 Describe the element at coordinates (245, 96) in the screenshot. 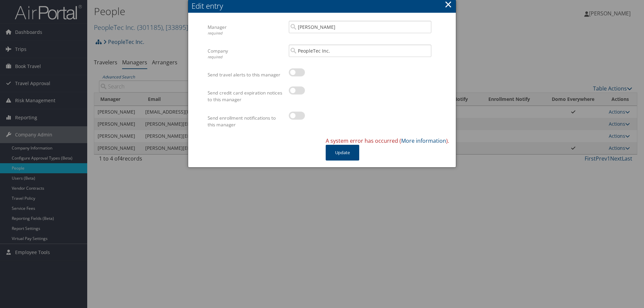

I see `label: Send credit card expiration notices to this manager` at that location.